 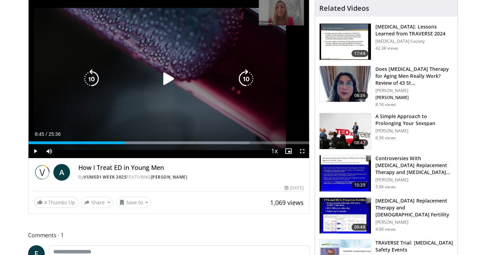 What do you see at coordinates (360, 143) in the screenshot?
I see `span: 08:47` at bounding box center [360, 143].